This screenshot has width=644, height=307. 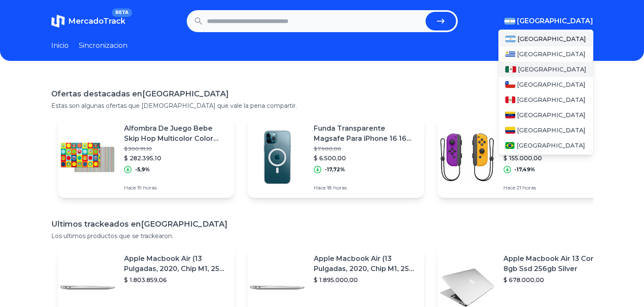 I want to click on p: Hace 19 horas, so click(x=176, y=188).